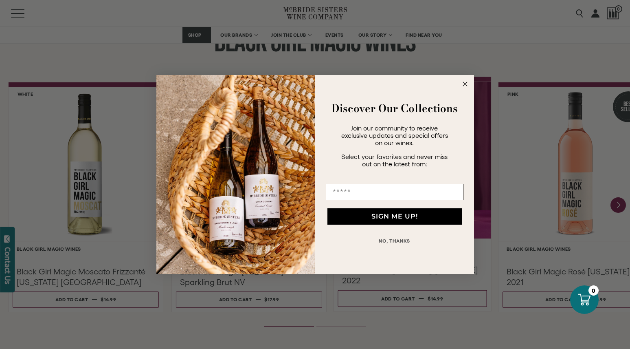  Describe the element at coordinates (395, 135) in the screenshot. I see `span: Join our community to receive exclusive updates and special offers on our wines.` at that location.